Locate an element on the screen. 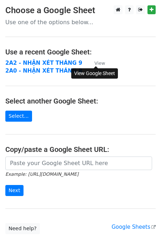  h4: Use a recent Google Sheet: is located at coordinates (80, 52).